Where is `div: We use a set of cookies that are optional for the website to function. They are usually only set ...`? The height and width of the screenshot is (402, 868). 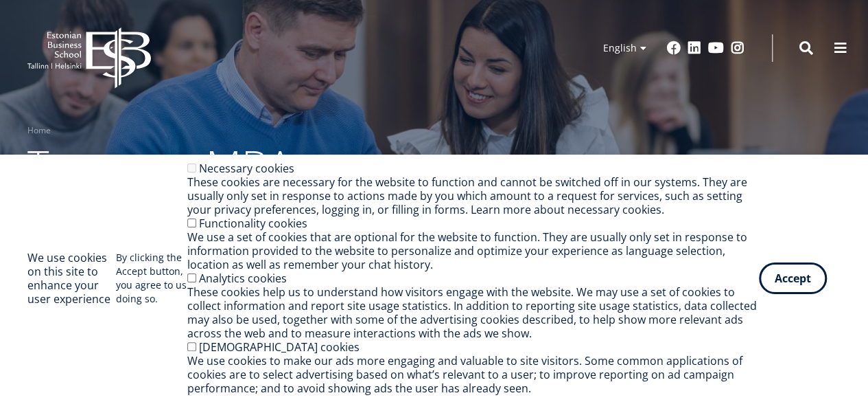 div: We use a set of cookies that are optional for the website to function. They are usually only set ... is located at coordinates (472, 250).